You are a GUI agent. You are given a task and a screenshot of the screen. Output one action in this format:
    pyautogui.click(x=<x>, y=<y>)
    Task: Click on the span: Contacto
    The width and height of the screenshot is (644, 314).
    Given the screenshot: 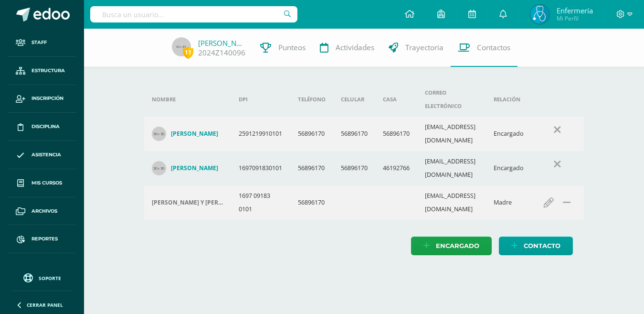 What is the action you would take?
    pyautogui.click(x=542, y=246)
    